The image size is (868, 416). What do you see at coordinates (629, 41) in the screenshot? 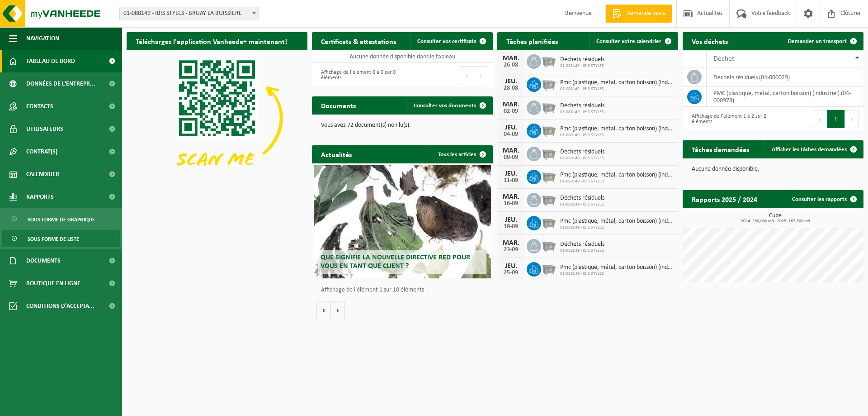
I see `span: Consulter votre calendrier` at bounding box center [629, 41].